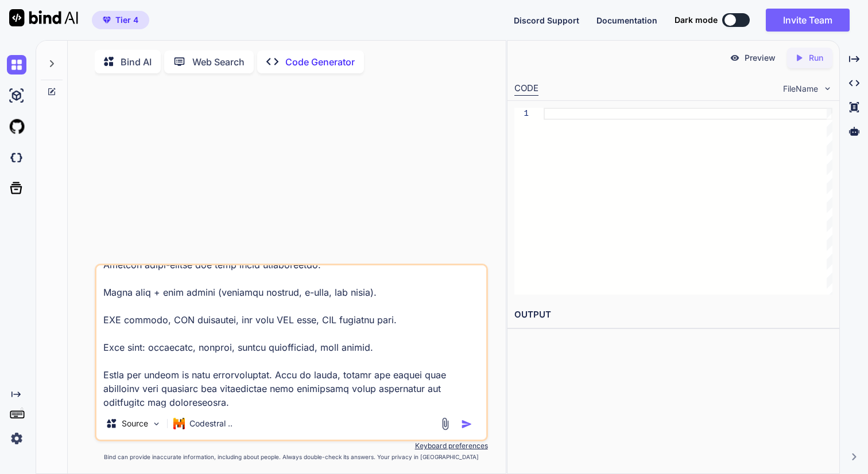 The image size is (868, 474). What do you see at coordinates (121, 20) in the screenshot?
I see `button: premiumTier 4` at bounding box center [121, 20].